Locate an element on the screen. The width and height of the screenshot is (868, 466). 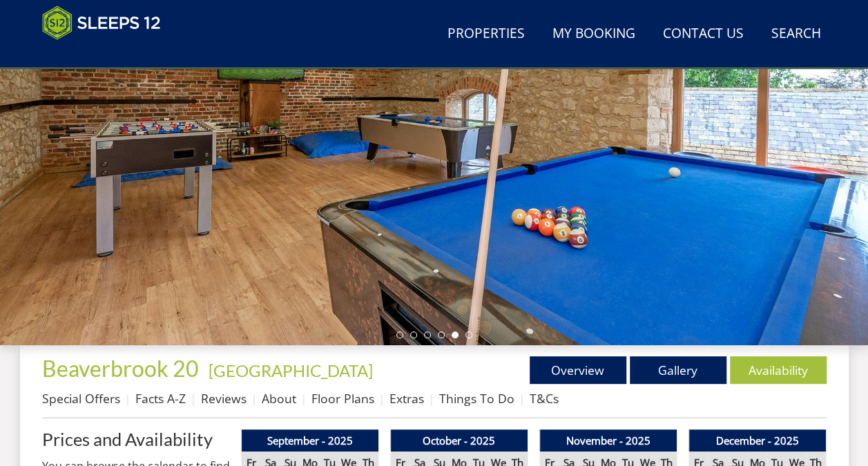
a: My Booking is located at coordinates (594, 34).